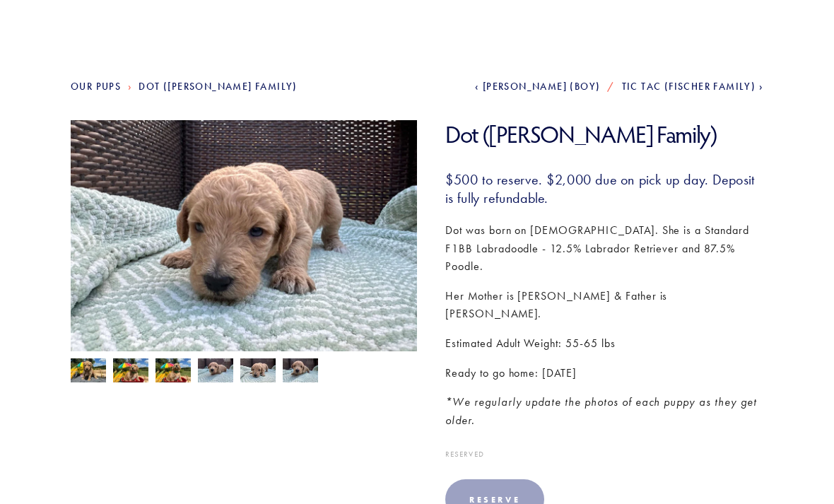 The height and width of the screenshot is (504, 834). Describe the element at coordinates (130, 371) in the screenshot. I see `img: Dot 6.jpg` at that location.